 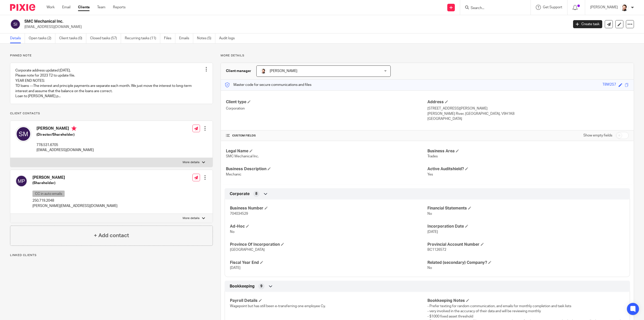 I want to click on h4: Business Description, so click(x=326, y=169).